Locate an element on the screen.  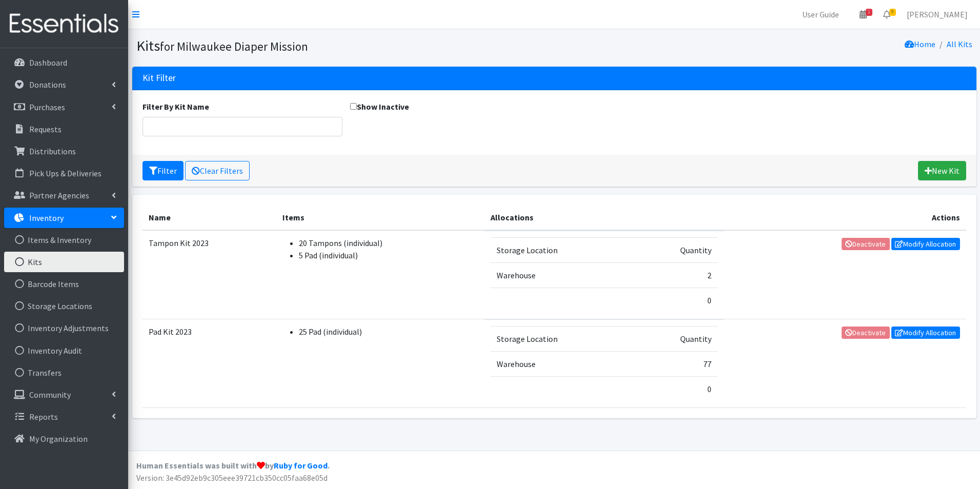
a: Ruby for Good is located at coordinates (300, 465).